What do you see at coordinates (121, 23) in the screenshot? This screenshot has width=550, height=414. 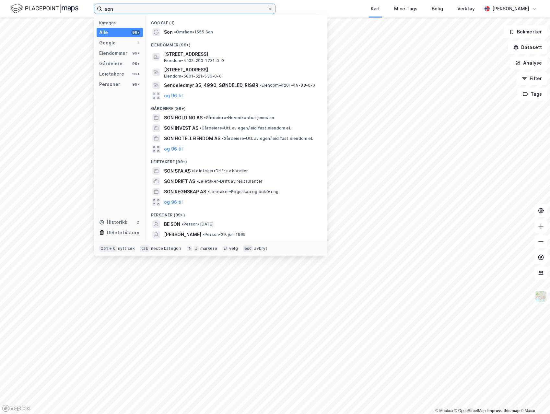 I see `div: Kategori` at bounding box center [121, 23].